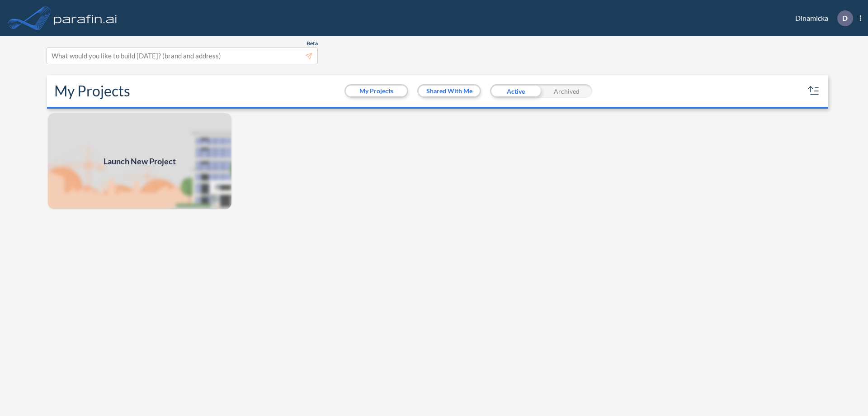 This screenshot has height=416, width=868. I want to click on h2: My Projects, so click(92, 91).